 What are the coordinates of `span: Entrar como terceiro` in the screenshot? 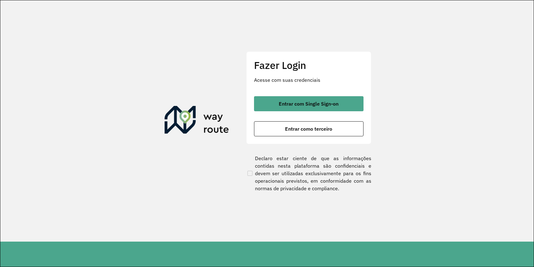 It's located at (309, 129).